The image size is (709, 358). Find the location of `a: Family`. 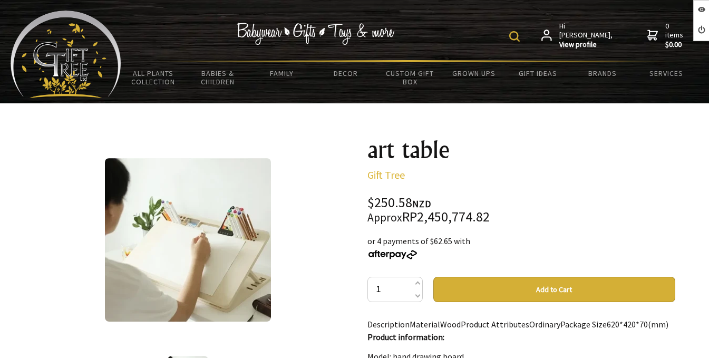

a: Family is located at coordinates (281, 73).